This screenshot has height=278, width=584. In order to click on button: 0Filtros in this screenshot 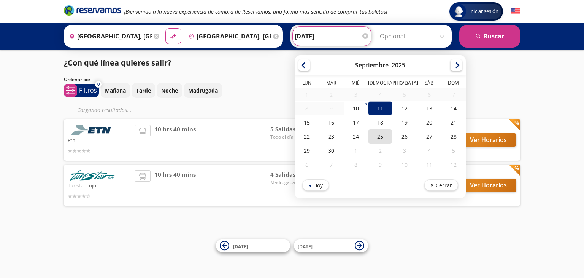, I will do `click(81, 90)`.